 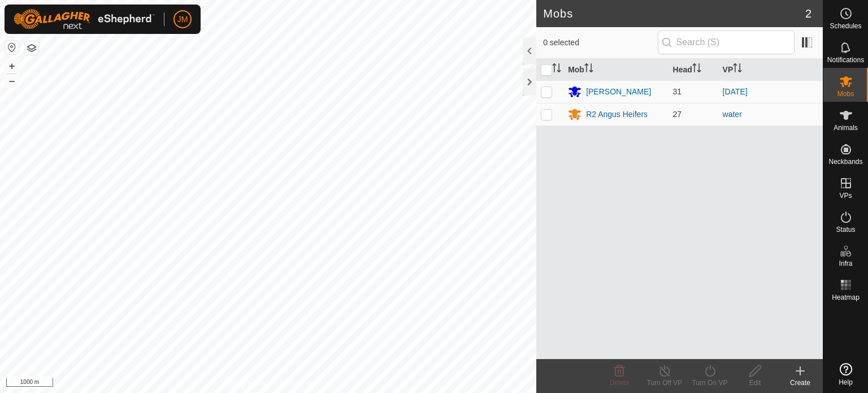 What do you see at coordinates (12, 48) in the screenshot?
I see `button: Reset Map` at bounding box center [12, 48].